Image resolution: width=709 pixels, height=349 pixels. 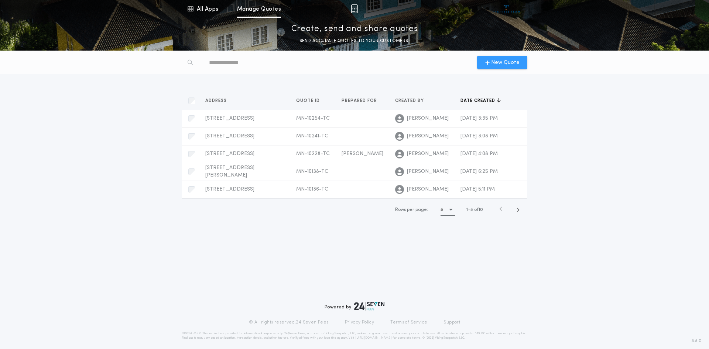 I want to click on span: Created by, so click(x=410, y=101).